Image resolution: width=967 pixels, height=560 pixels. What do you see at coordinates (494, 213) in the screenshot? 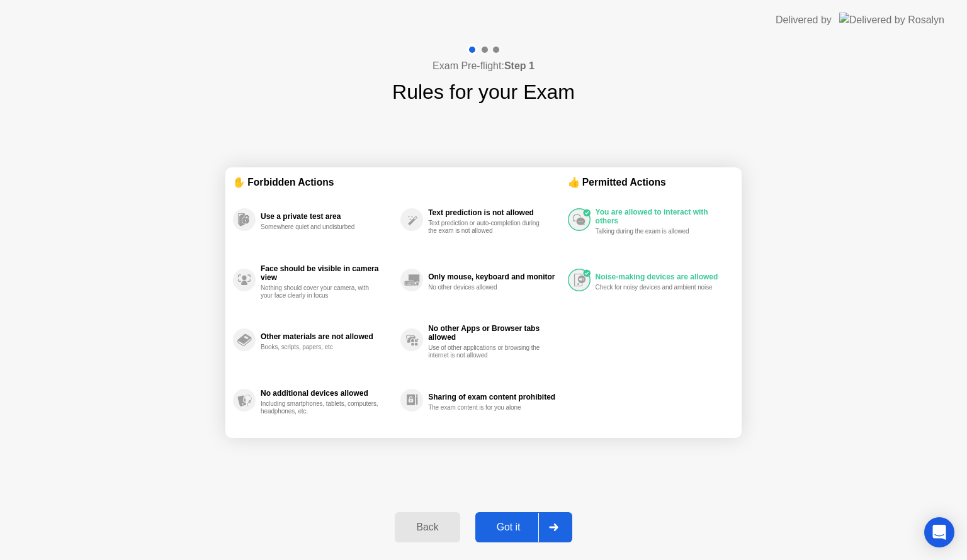
I see `div: Text prediction is not allowed` at bounding box center [494, 213].